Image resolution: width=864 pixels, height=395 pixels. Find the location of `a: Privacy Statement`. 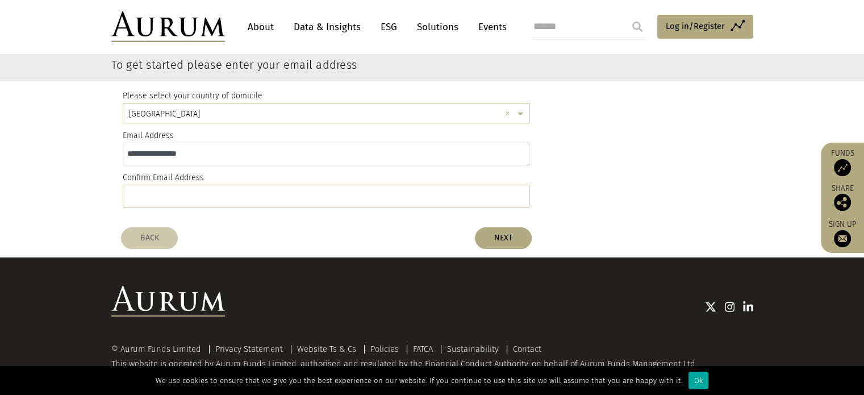

a: Privacy Statement is located at coordinates (249, 349).